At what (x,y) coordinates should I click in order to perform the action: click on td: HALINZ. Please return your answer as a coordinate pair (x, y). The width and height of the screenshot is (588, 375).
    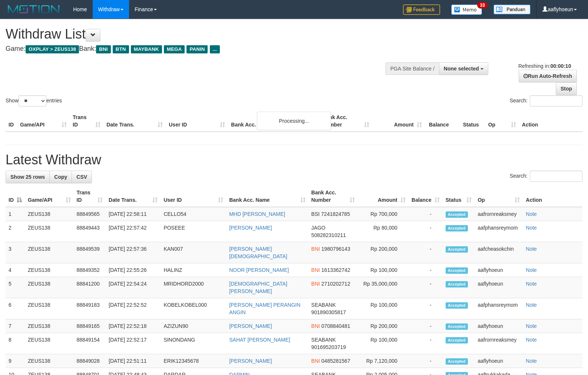
    Looking at the image, I should click on (193, 270).